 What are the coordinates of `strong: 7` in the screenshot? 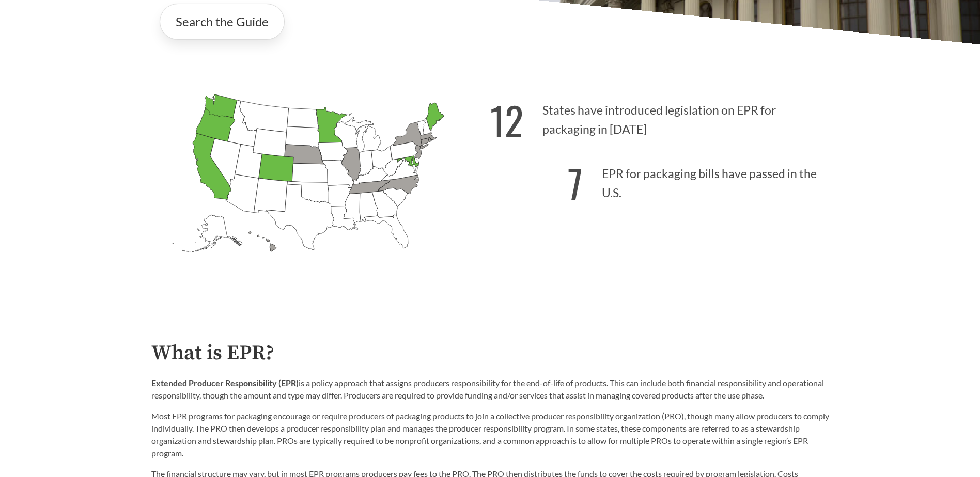 It's located at (575, 182).